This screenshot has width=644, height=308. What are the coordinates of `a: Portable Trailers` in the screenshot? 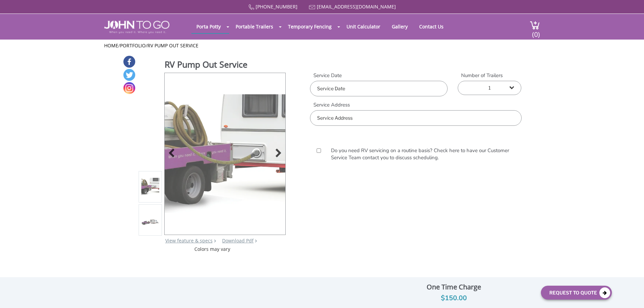 It's located at (254, 26).